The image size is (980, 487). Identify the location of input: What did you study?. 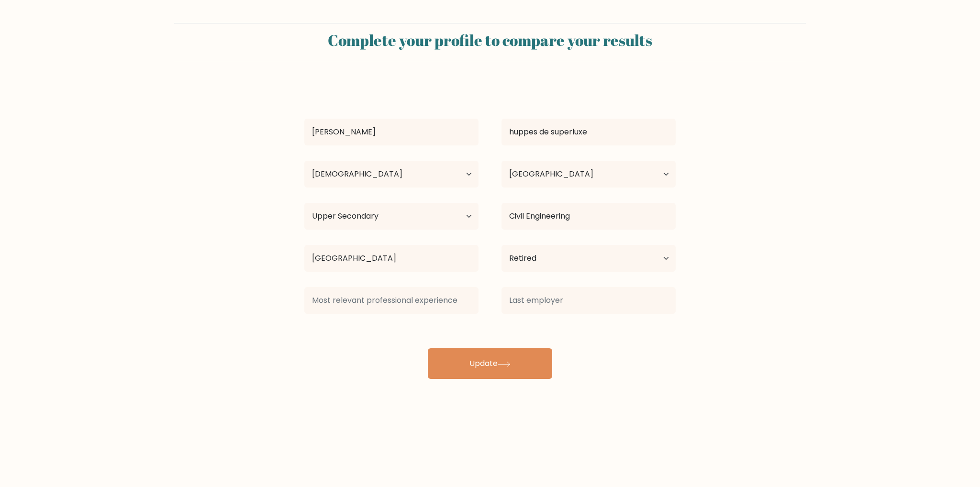
(589, 216).